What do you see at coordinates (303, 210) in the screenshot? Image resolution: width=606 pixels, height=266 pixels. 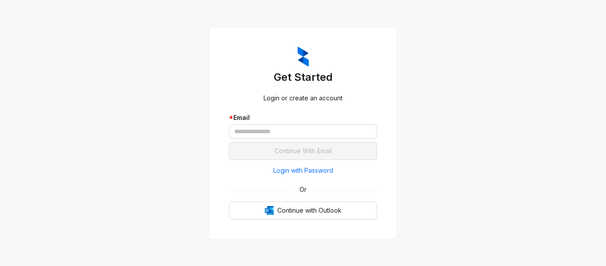 I see `button: OutlookContinue with Outlook` at bounding box center [303, 210].